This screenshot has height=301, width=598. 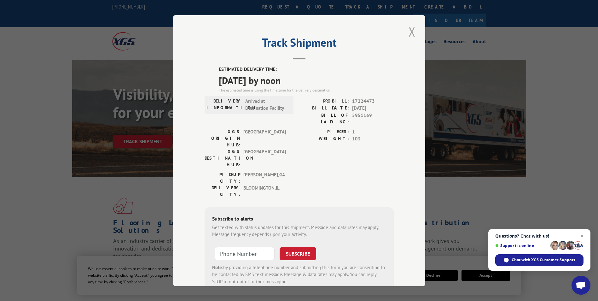 What do you see at coordinates (224, 104) in the screenshot?
I see `label: DELIVERY INFORMATION:` at bounding box center [224, 104].